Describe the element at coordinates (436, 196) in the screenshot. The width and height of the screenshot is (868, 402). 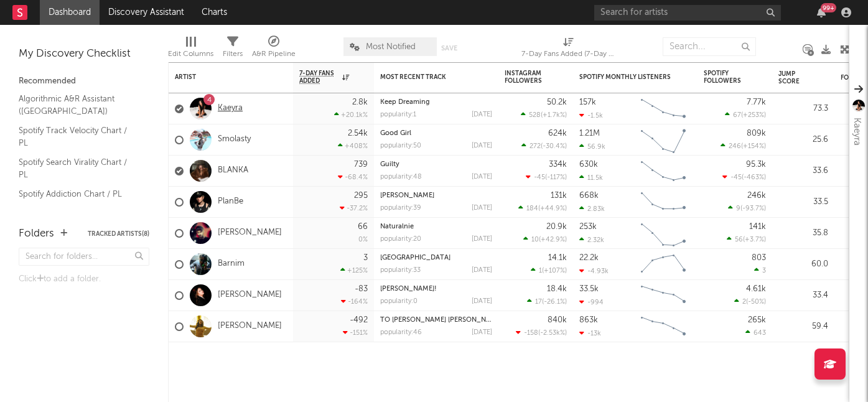
I see `div: KOH PHANGAN` at that location.